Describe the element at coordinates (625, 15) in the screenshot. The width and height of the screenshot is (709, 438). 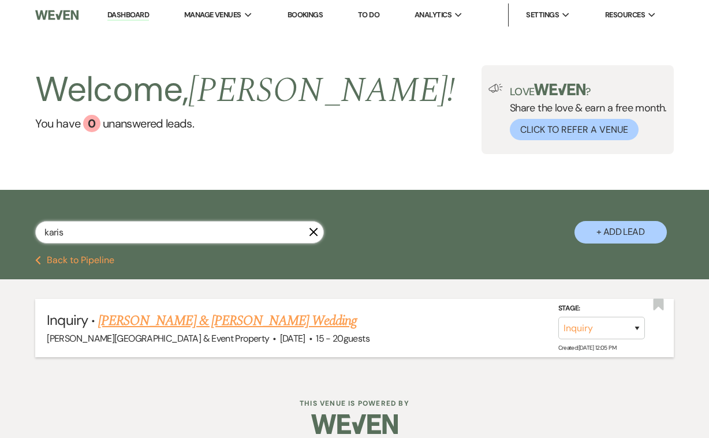
I see `span: Resources` at that location.